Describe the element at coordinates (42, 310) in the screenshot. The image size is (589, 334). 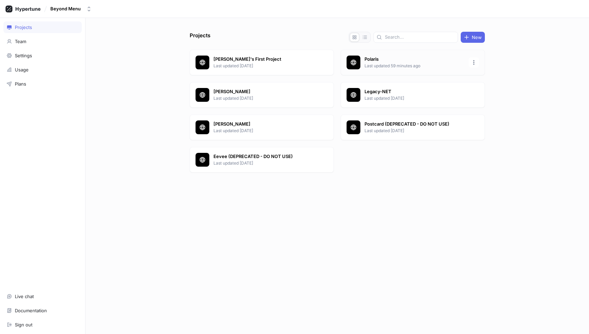
I see `a: Documentation` at that location.